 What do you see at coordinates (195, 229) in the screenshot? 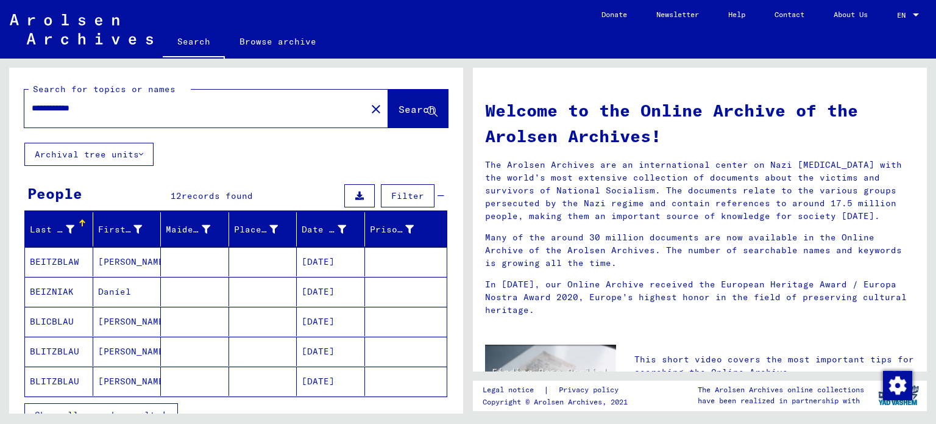
I see `mat-header-cell: Maiden Name` at bounding box center [195, 229].